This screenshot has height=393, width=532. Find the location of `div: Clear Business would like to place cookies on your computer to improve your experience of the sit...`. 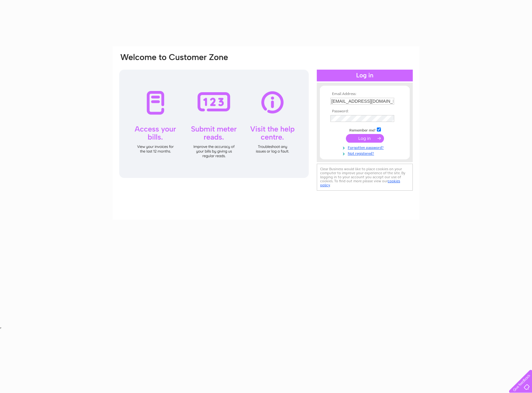

div: Clear Business would like to place cookies on your computer to improve your experience of the sit... is located at coordinates (365, 177).